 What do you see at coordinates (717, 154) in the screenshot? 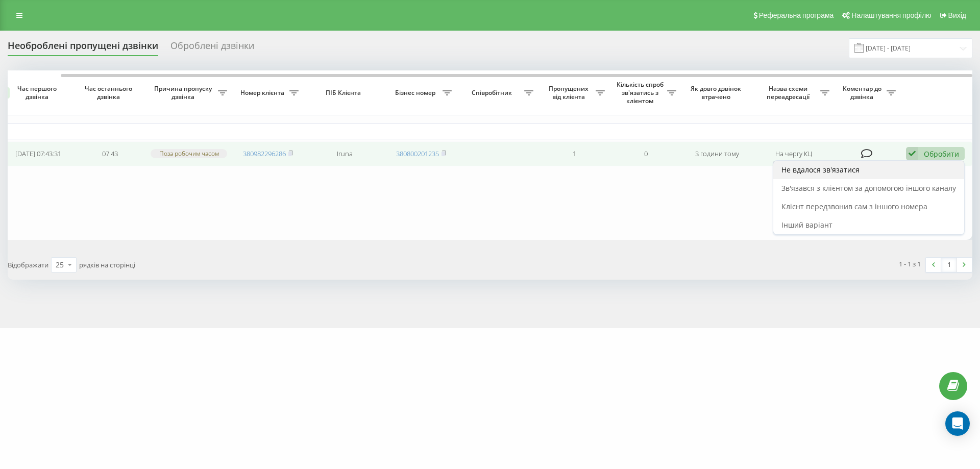
I see `td: 3 години тому` at bounding box center [717, 154].